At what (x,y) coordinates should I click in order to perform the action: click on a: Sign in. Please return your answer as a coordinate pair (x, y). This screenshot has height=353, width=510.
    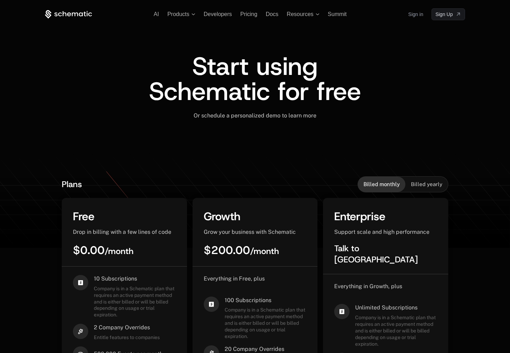
    Looking at the image, I should click on (416, 14).